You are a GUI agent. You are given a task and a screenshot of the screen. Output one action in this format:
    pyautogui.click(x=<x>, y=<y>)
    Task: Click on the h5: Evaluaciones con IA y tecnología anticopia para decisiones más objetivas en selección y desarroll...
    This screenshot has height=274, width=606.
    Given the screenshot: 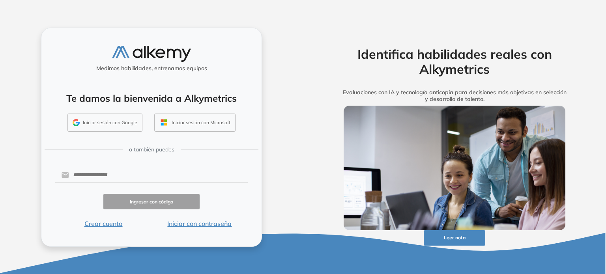 What is the action you would take?
    pyautogui.click(x=454, y=96)
    